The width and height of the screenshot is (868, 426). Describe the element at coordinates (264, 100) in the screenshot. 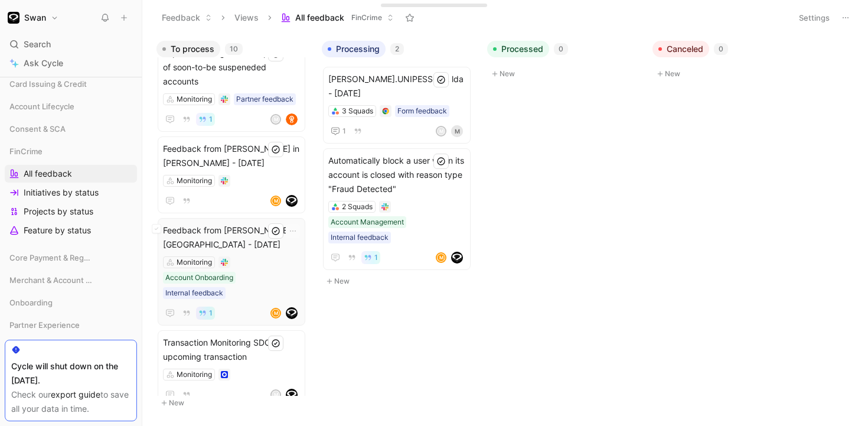

I see `div: Partner feedback` at that location.